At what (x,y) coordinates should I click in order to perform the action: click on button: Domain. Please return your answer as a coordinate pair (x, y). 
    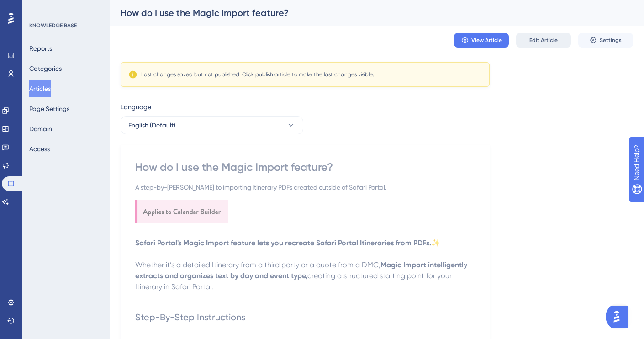
    Looking at the image, I should click on (40, 129).